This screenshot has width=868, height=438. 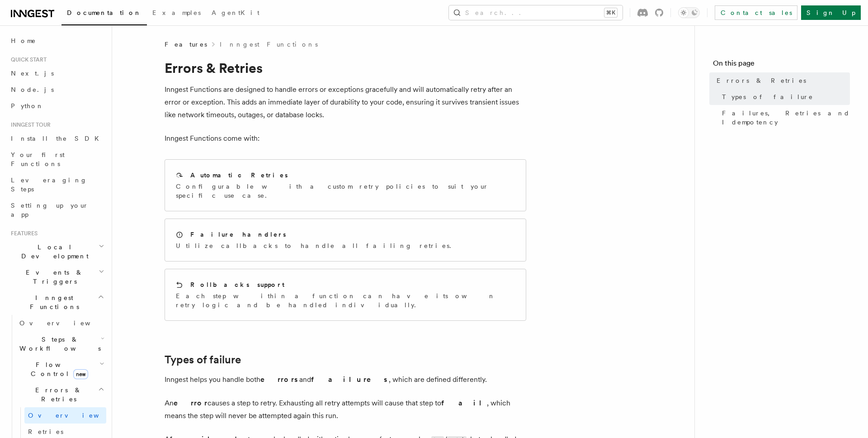 What do you see at coordinates (56, 90) in the screenshot?
I see `a: Node.js` at bounding box center [56, 90].